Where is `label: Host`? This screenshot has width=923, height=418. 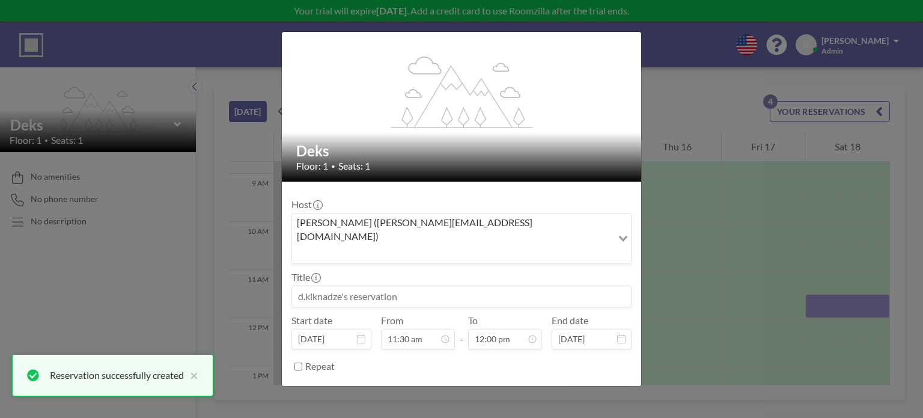
label: Host is located at coordinates (306, 204).